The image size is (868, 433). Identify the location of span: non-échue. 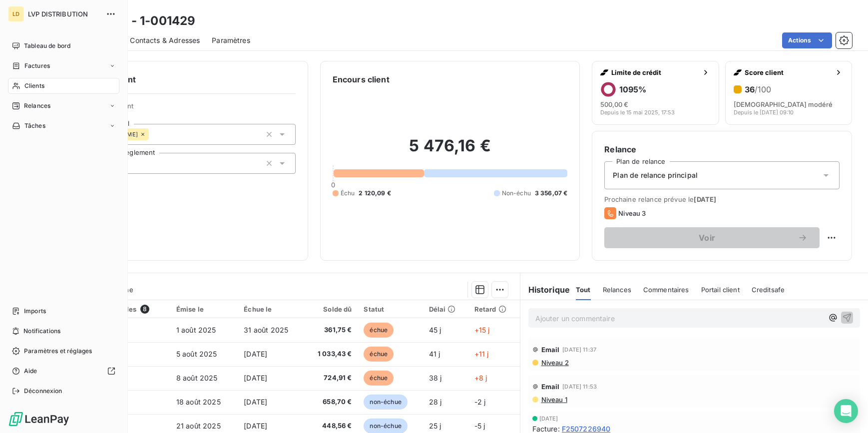
(385, 402).